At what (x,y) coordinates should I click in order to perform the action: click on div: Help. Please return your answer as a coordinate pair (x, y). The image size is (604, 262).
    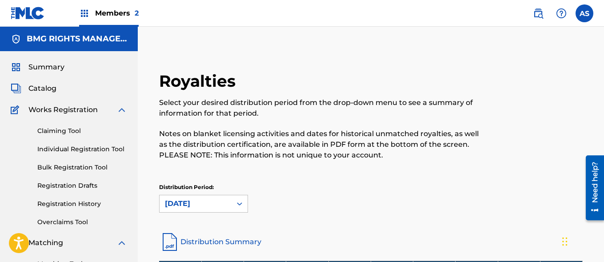
    Looking at the image, I should click on (561, 13).